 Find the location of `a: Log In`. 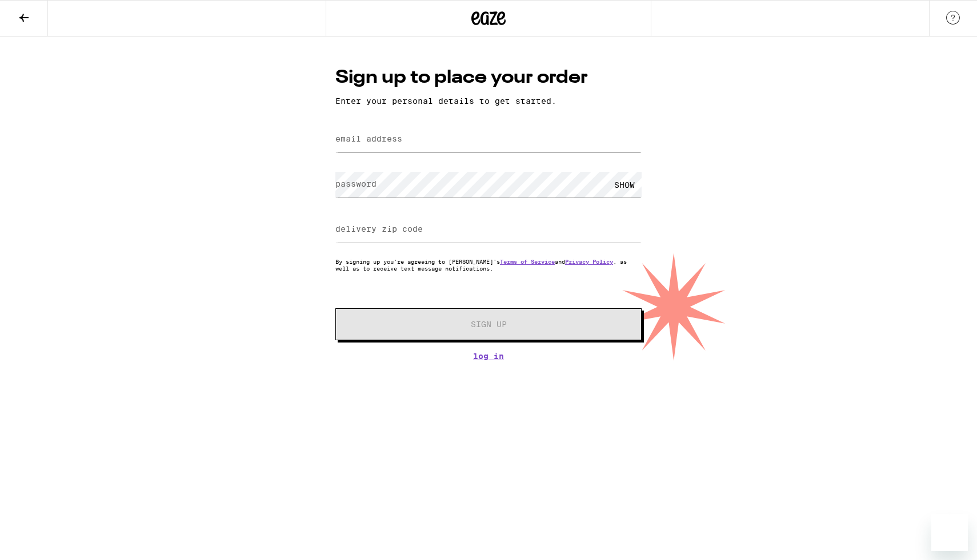

a: Log In is located at coordinates (489, 357).